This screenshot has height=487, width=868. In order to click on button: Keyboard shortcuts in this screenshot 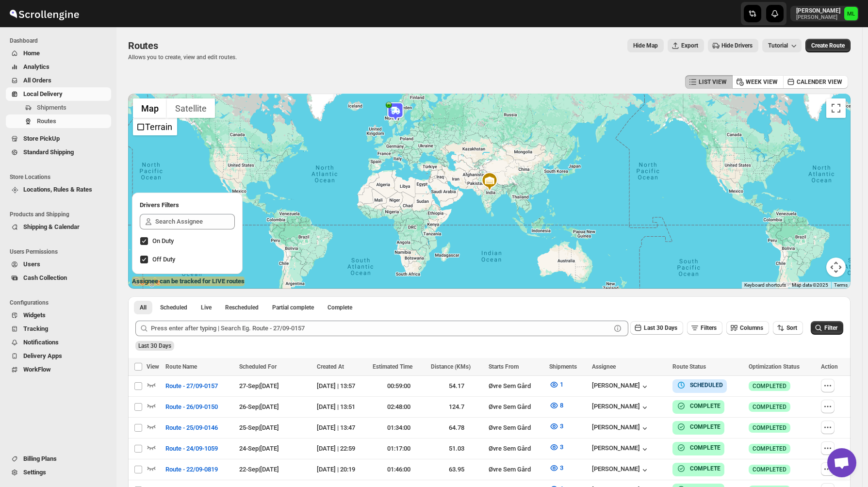, I will do `click(765, 285)`.